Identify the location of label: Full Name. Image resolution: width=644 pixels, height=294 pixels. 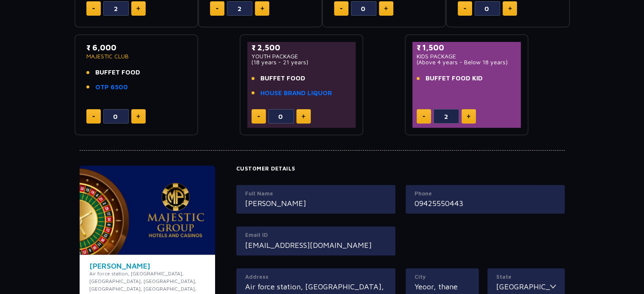
(316, 194).